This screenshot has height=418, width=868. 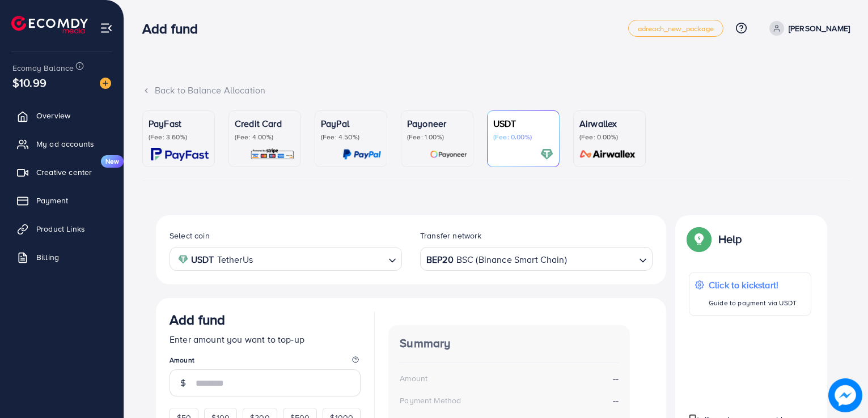 What do you see at coordinates (265, 362) in the screenshot?
I see `legend: Amount` at bounding box center [265, 362].